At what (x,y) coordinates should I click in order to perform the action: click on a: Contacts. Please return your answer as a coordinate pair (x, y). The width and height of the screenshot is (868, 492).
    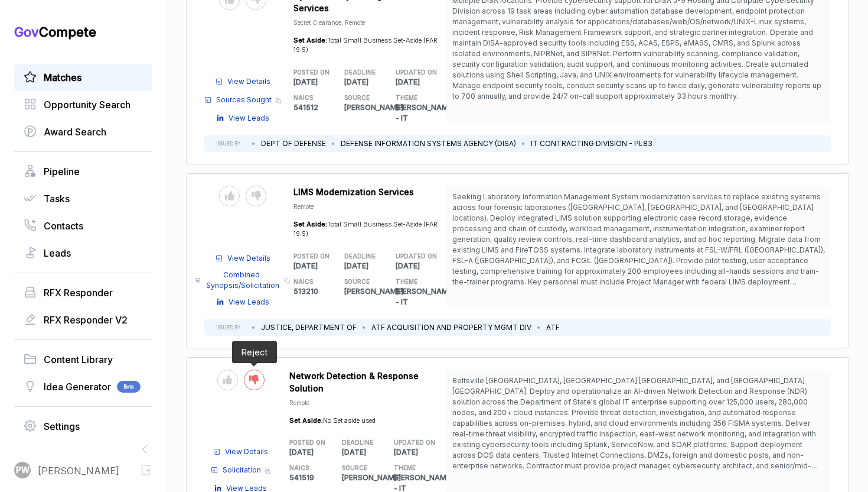
    Looking at the image, I should click on (83, 226).